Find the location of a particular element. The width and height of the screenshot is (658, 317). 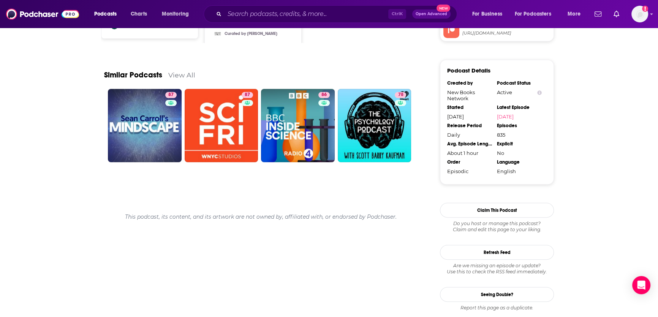

div: Active is located at coordinates (520, 92).